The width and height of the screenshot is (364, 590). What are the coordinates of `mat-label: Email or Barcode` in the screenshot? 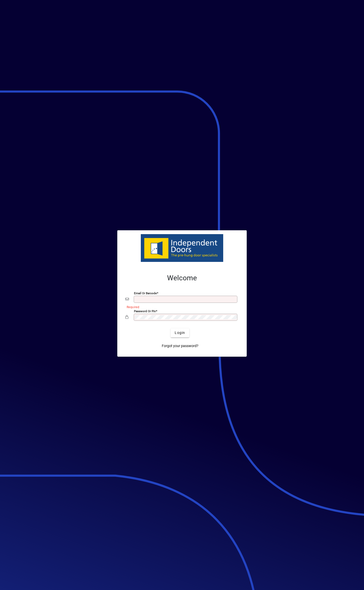 It's located at (145, 293).